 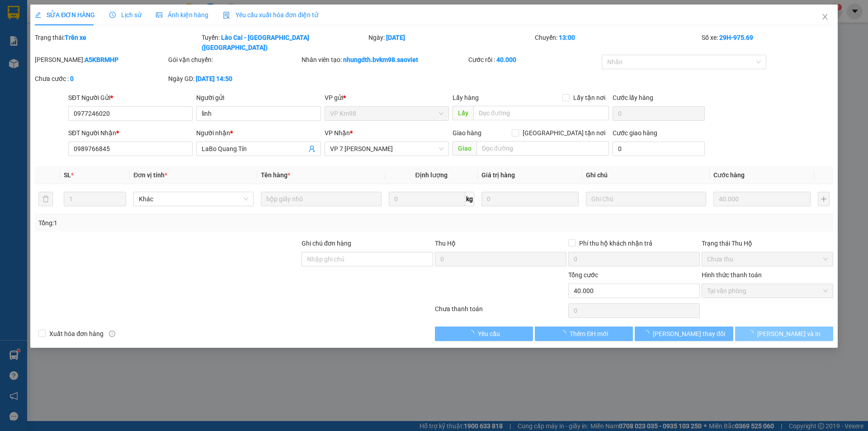 I want to click on div: Người gửi, so click(x=258, y=98).